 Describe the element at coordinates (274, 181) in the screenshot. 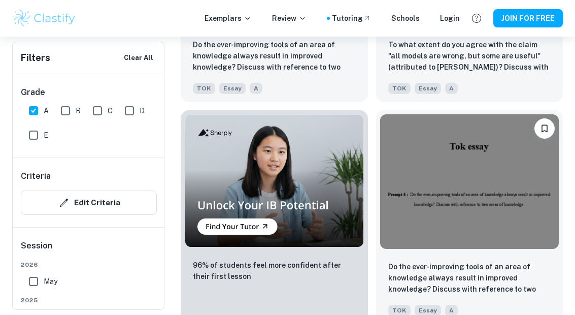

I see `img: Thumbnail` at that location.